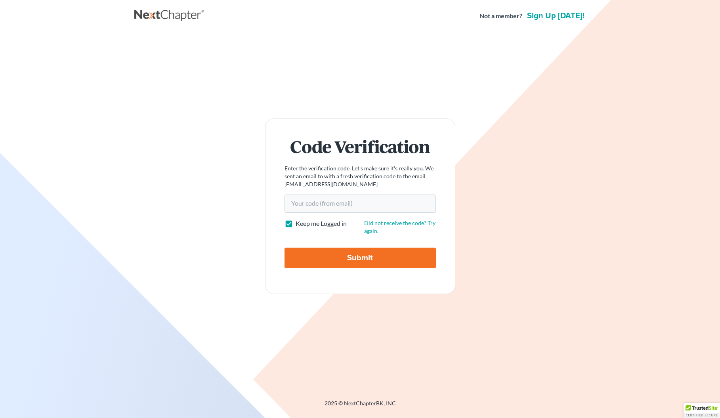  I want to click on input: Submit, so click(360, 258).